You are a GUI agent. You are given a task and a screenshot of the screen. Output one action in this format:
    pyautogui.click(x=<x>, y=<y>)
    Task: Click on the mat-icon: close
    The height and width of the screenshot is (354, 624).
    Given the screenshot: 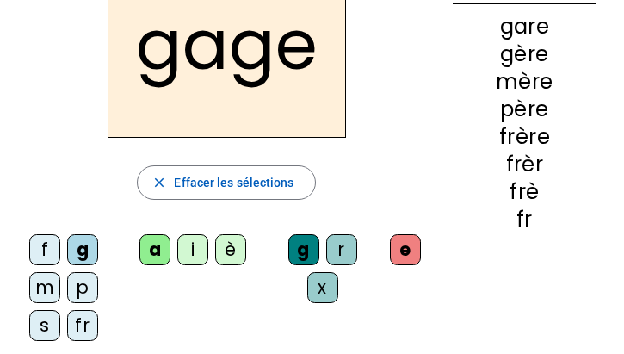 What is the action you would take?
    pyautogui.click(x=159, y=182)
    